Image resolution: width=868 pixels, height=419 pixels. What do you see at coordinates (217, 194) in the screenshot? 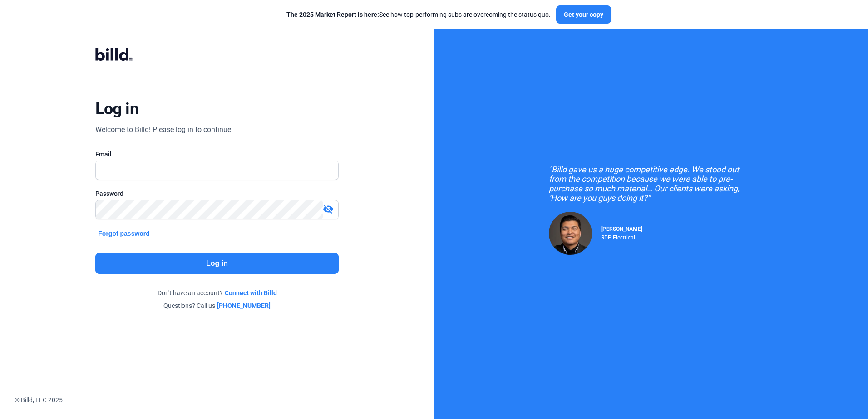
I see `div: Password` at bounding box center [217, 194].